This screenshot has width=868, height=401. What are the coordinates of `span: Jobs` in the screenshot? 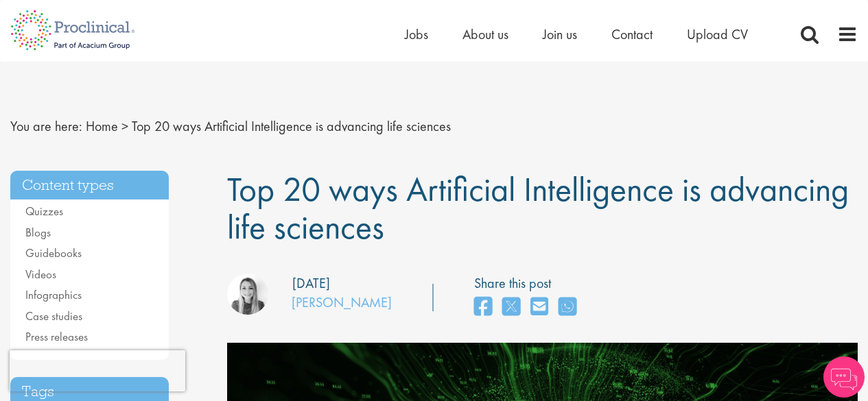 It's located at (417, 34).